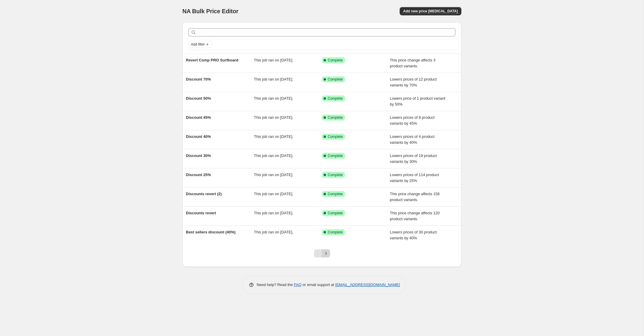 This screenshot has width=644, height=336. Describe the element at coordinates (415, 197) in the screenshot. I see `span: This price change affects 158 product variants.` at that location.